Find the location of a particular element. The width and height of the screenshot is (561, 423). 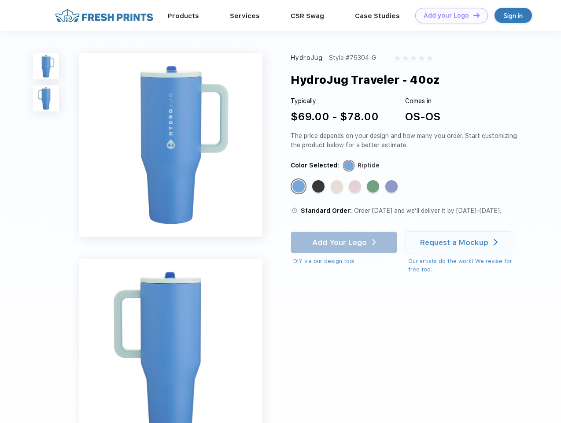

div: Pink Sand is located at coordinates (355, 186).